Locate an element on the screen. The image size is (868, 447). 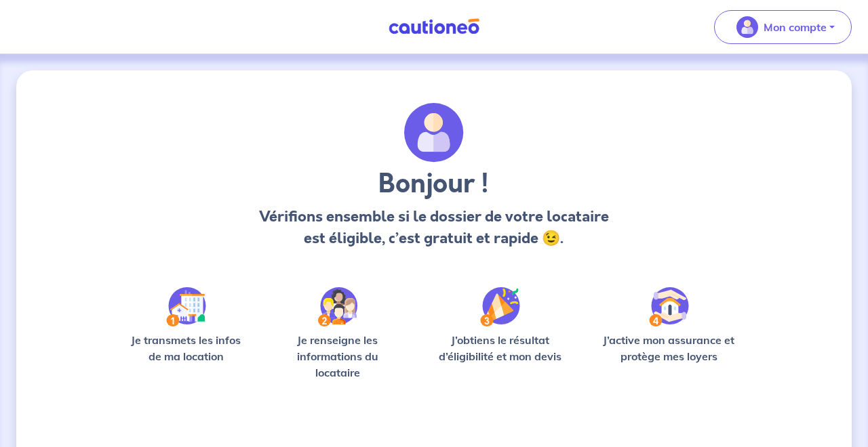
h3: Bonjour ! is located at coordinates (433, 184).